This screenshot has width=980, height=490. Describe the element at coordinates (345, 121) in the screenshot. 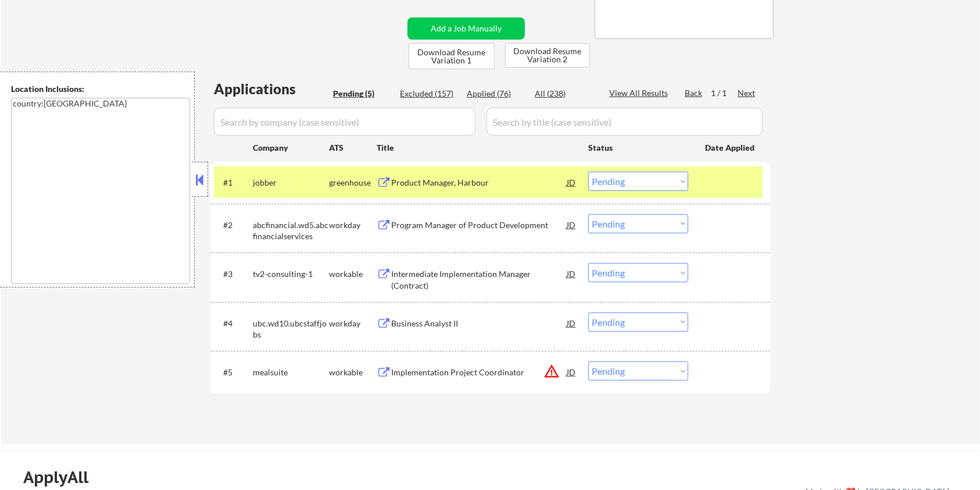

I see `input: Search by company (case sensitive)` at that location.